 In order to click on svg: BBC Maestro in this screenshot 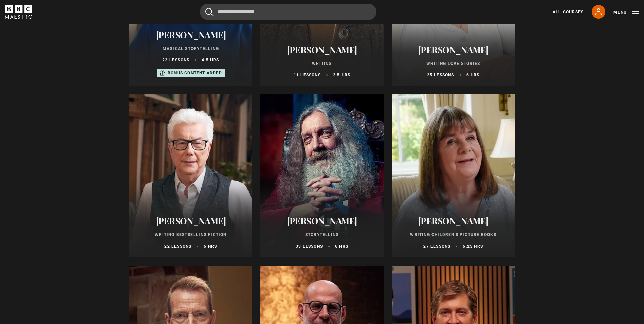, I will do `click(19, 12)`.